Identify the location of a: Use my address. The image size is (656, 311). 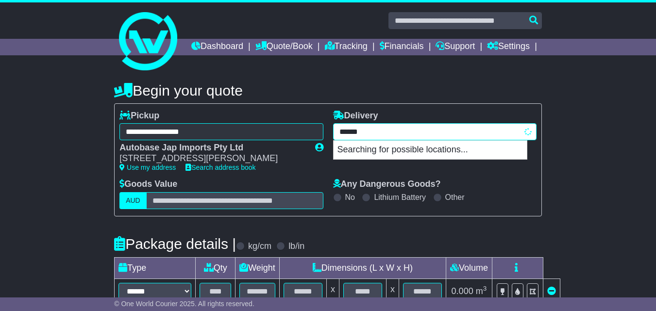
(148, 167).